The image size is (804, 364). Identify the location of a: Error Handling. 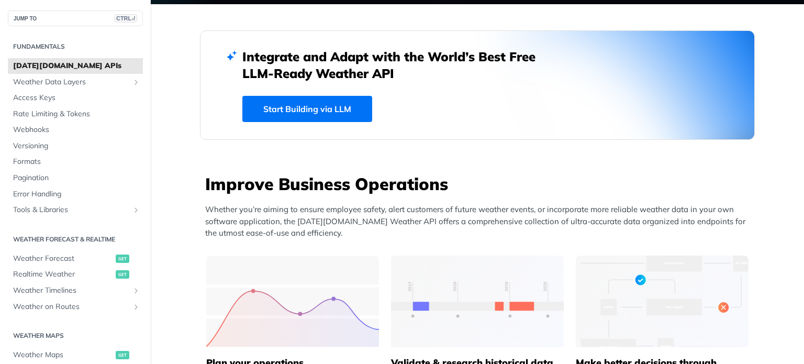
(75, 194).